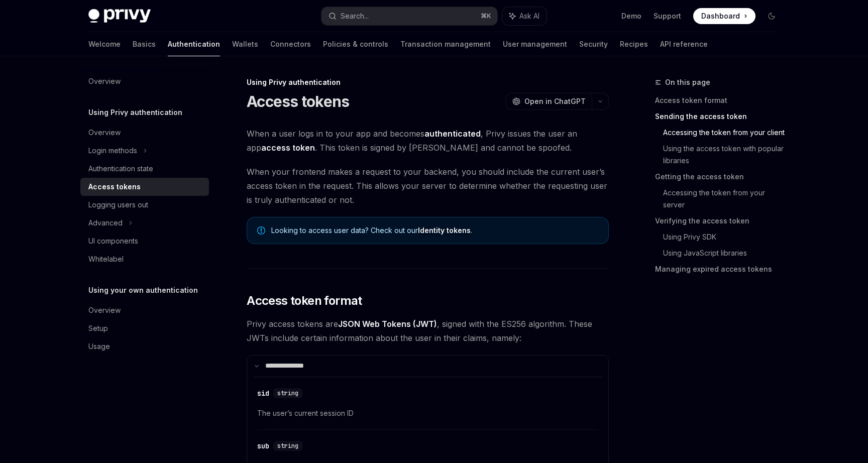 This screenshot has height=463, width=868. I want to click on span: Dashboard, so click(720, 16).